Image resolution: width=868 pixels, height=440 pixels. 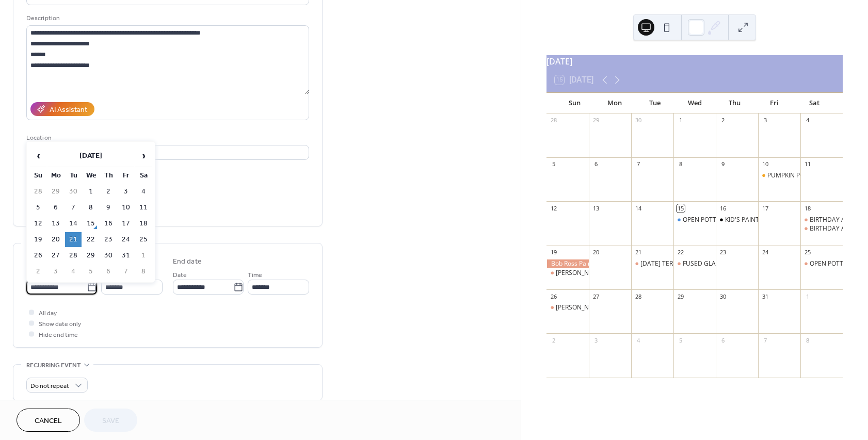 I want to click on td: 24, so click(x=126, y=239).